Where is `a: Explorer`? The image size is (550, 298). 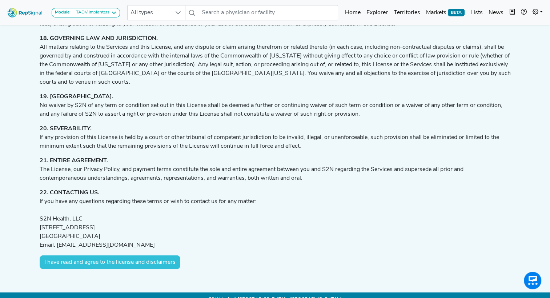 a: Explorer is located at coordinates (377, 13).